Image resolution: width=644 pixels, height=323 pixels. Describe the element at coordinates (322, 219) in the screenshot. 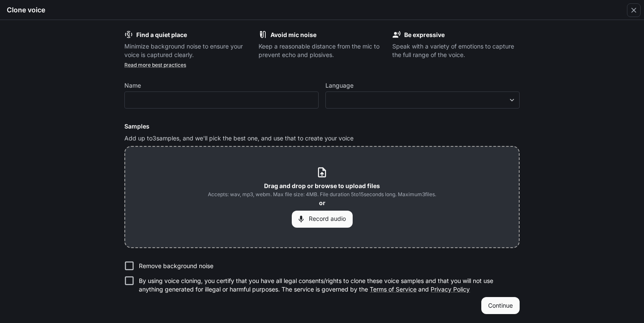

I see `button: Record audio` at that location.